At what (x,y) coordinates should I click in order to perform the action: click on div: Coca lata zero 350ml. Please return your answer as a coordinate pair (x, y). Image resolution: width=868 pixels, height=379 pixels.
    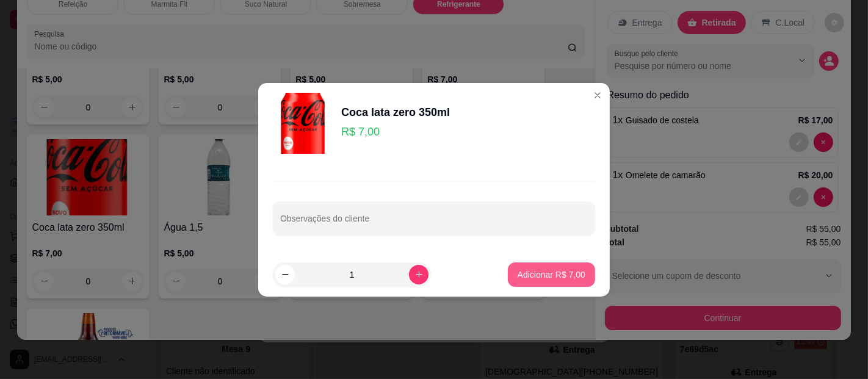
    Looking at the image, I should click on (396, 112).